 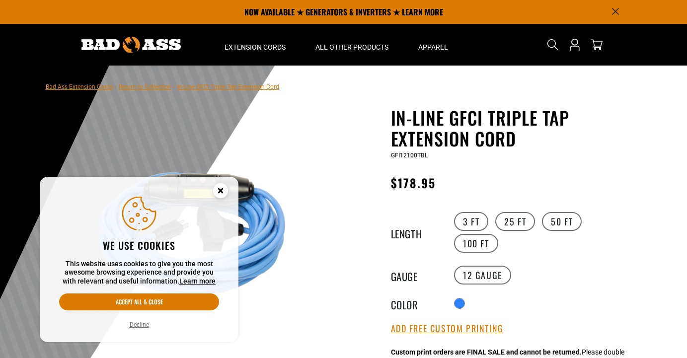 What do you see at coordinates (162, 86) in the screenshot?
I see `nav: breadcrumbs` at bounding box center [162, 86].